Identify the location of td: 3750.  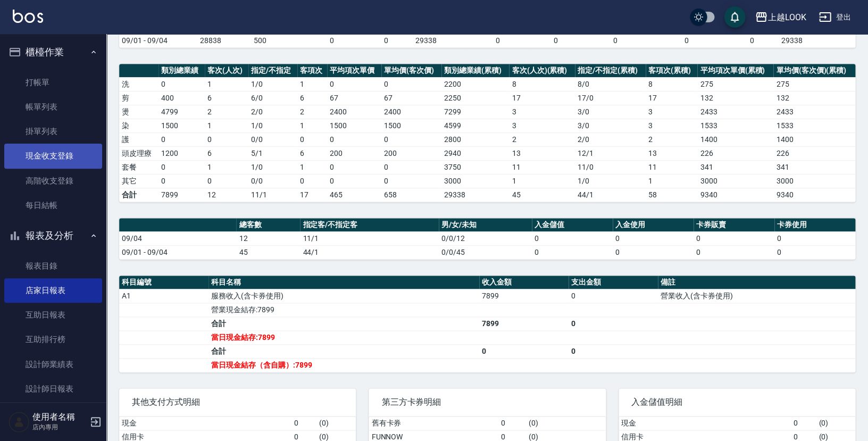
(476, 167).